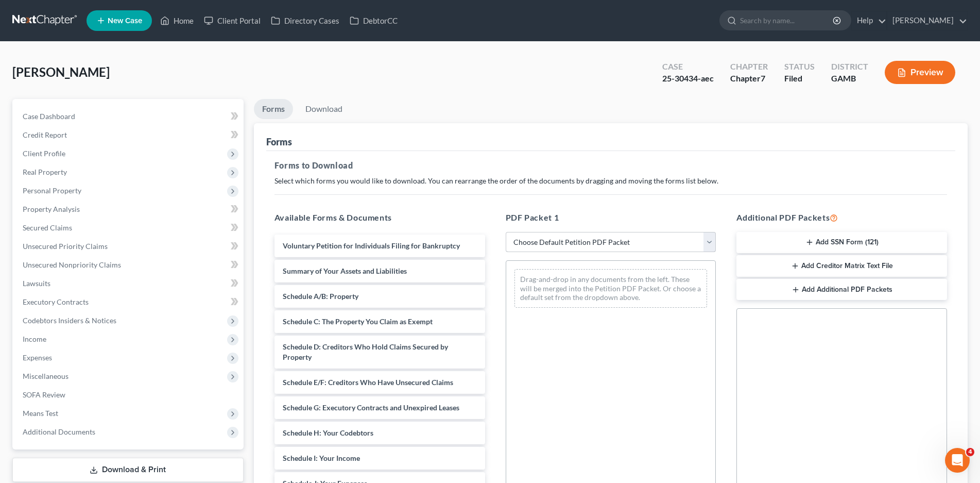 The height and width of the screenshot is (483, 980). Describe the element at coordinates (322, 457) in the screenshot. I see `span: Schedule I: Your Income` at that location.